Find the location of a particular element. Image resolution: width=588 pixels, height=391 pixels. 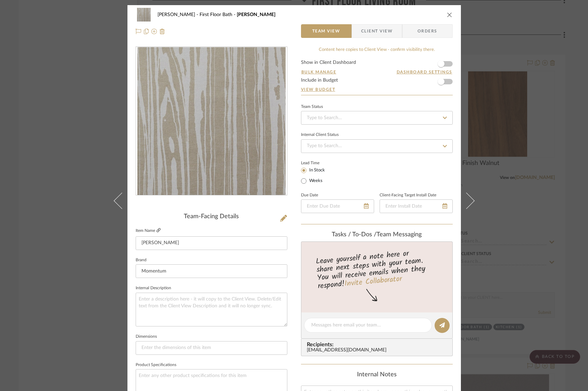

div: Team Status is located at coordinates (312, 107).